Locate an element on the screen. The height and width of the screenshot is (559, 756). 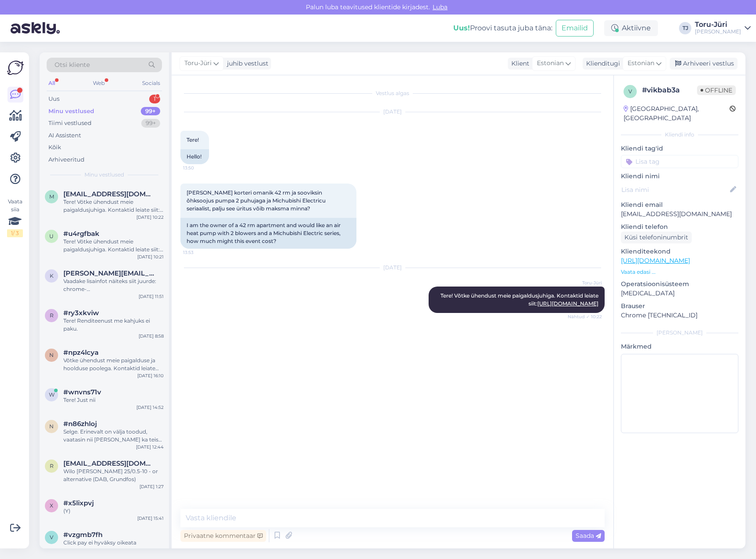
p: Märkmed is located at coordinates (679, 346).